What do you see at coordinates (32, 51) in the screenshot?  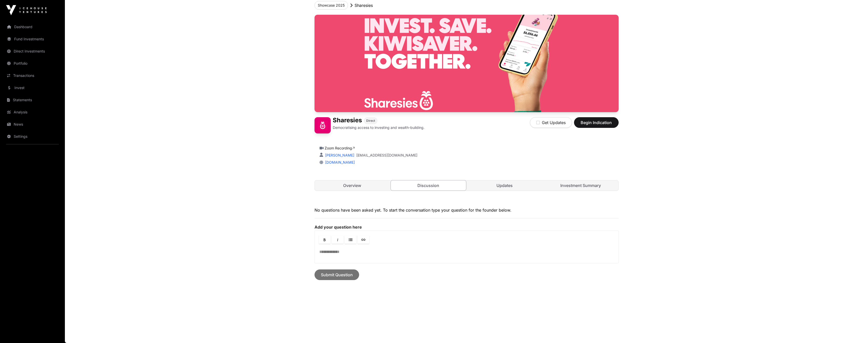 I see `a: Direct Investments` at bounding box center [32, 51].